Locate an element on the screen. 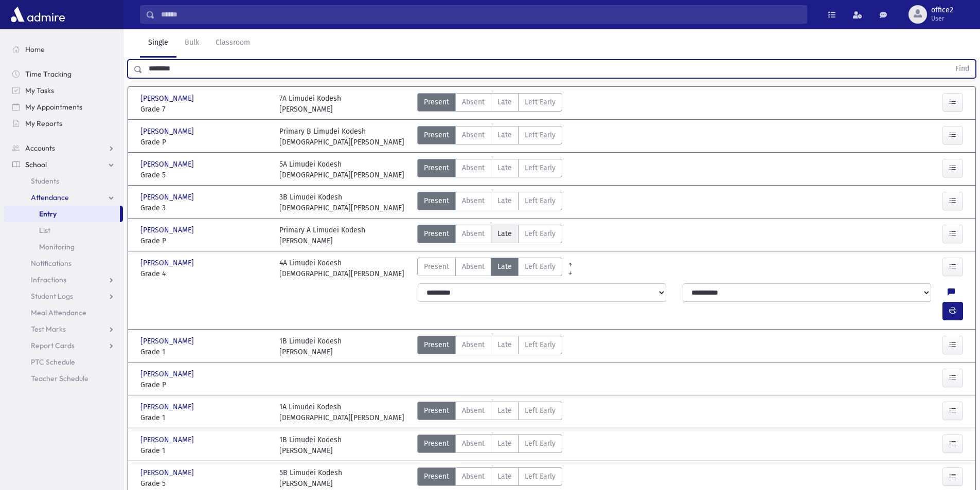 This screenshot has height=490, width=980. a: Accounts is located at coordinates (63, 148).